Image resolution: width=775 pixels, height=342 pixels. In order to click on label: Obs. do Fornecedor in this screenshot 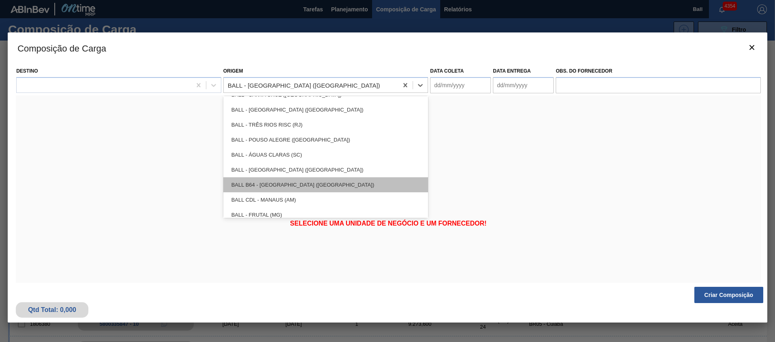, I will do `click(658, 71)`.